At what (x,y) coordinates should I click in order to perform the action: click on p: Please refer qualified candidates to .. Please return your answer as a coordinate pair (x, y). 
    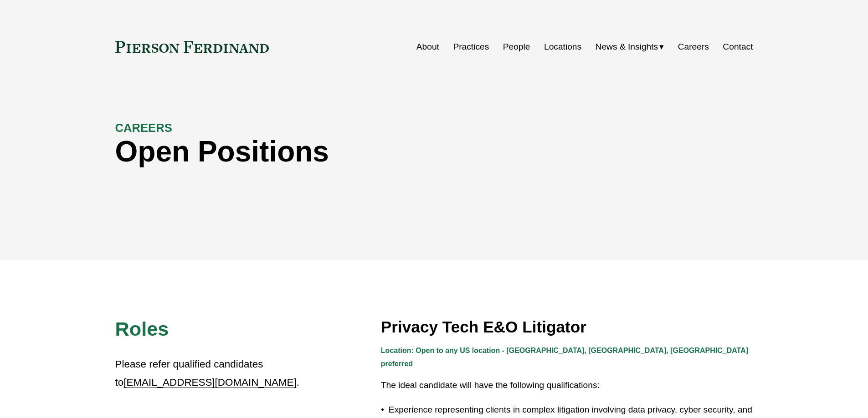
    Looking at the image, I should click on (208, 373).